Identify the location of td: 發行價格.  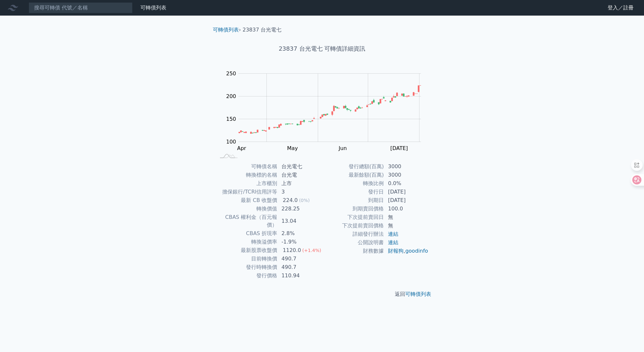
(246, 276).